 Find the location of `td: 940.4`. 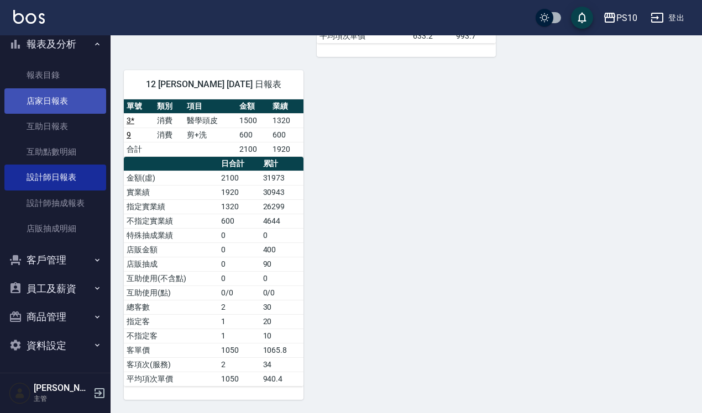

td: 940.4 is located at coordinates (282, 379).